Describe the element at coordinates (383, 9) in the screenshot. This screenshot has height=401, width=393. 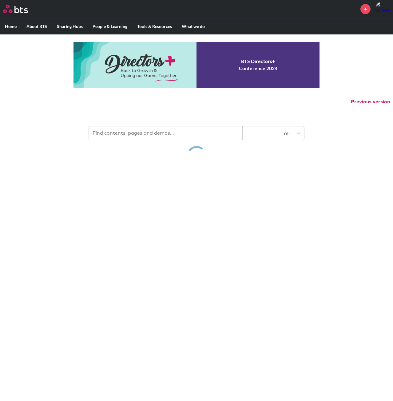
I see `a: Profile` at that location.